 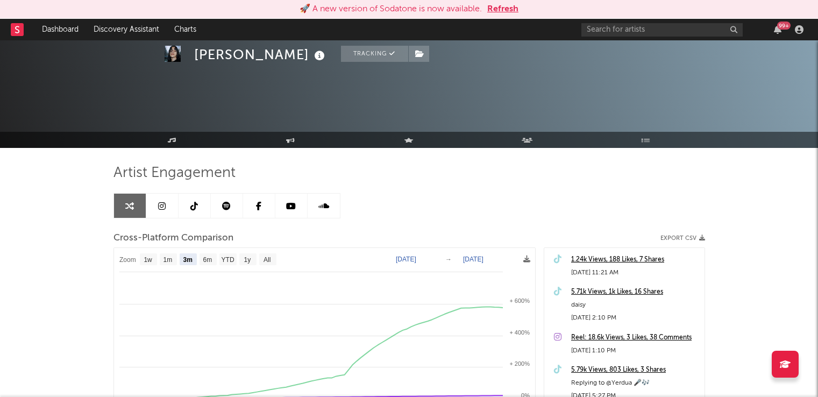 I want to click on a: Dashboard, so click(x=60, y=30).